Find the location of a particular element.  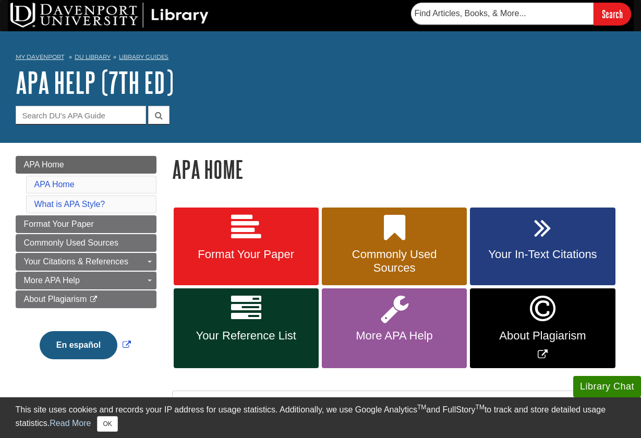

button: Close is located at coordinates (107, 424).